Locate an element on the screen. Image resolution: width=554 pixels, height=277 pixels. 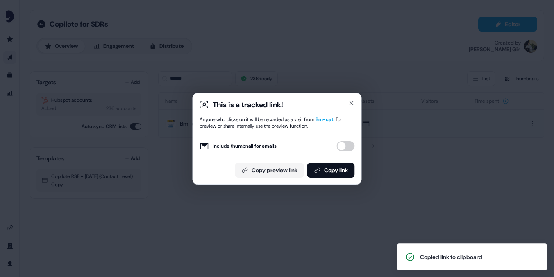
div: Anyone who clicks on it will be recorded as a visit from . To preview or share internally, use th... is located at coordinates (277, 123).